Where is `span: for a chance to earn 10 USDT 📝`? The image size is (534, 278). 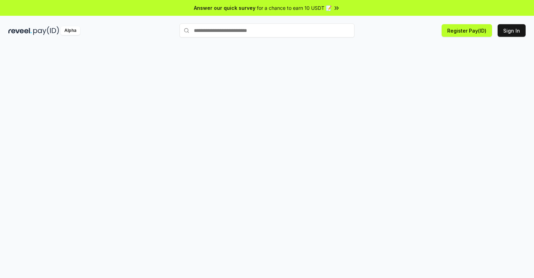 span: for a chance to earn 10 USDT 📝 is located at coordinates (294, 8).